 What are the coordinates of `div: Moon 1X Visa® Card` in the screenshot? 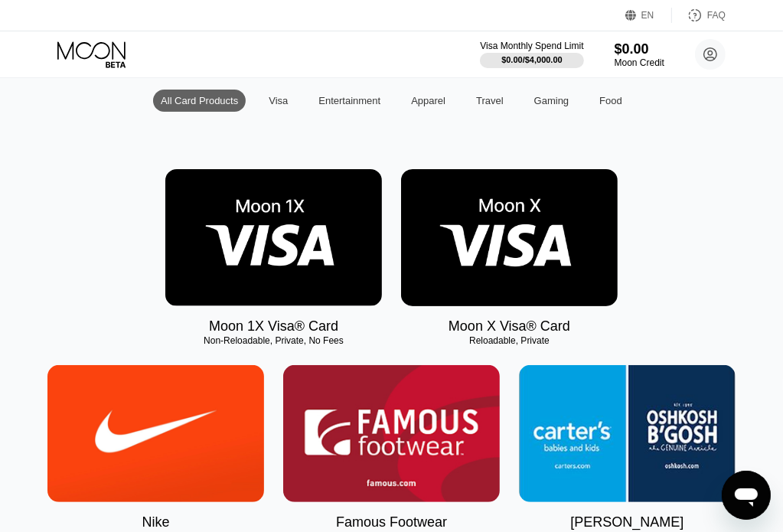 It's located at (274, 327).